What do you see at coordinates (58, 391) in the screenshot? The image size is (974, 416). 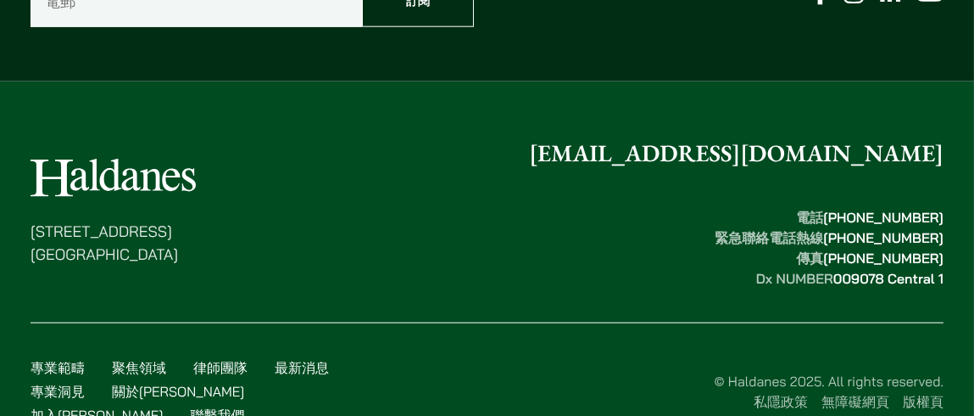 I see `a: 專業洞見` at bounding box center [58, 391].